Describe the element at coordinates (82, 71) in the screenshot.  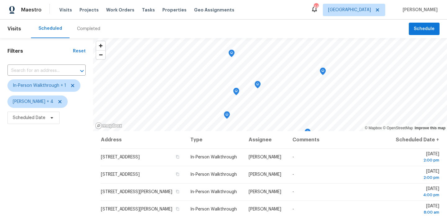
I see `button: Open` at that location.